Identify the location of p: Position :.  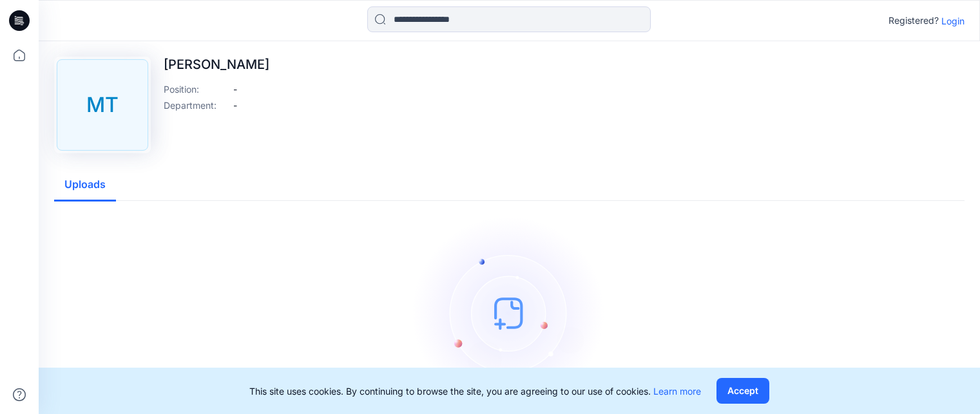
(196, 89).